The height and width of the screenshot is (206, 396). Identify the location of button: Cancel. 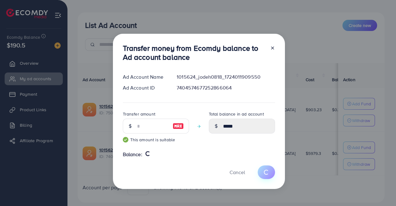
(238, 172).